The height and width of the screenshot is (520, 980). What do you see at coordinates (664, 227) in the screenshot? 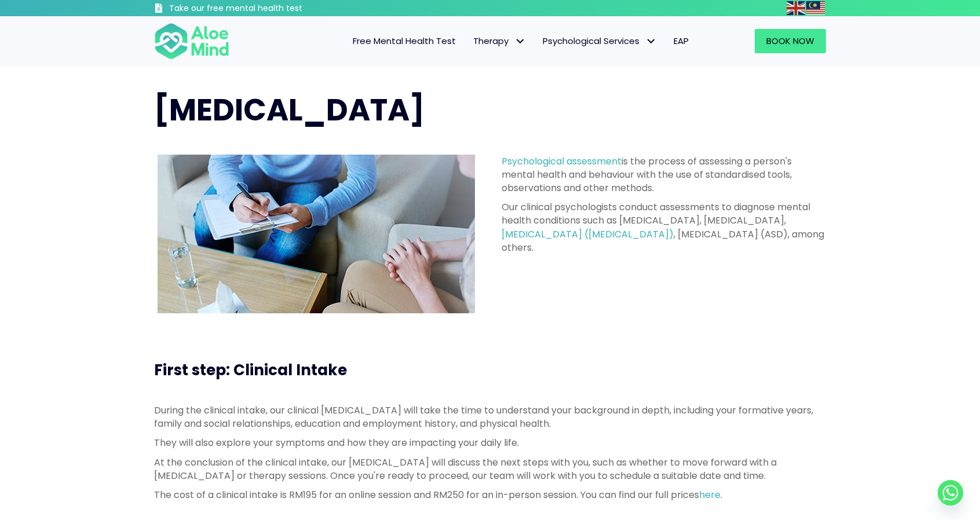
I see `p: Our clinical psychologists conduct assessments to diagnose mental health conditions such as [MEDI...` at bounding box center [664, 227].